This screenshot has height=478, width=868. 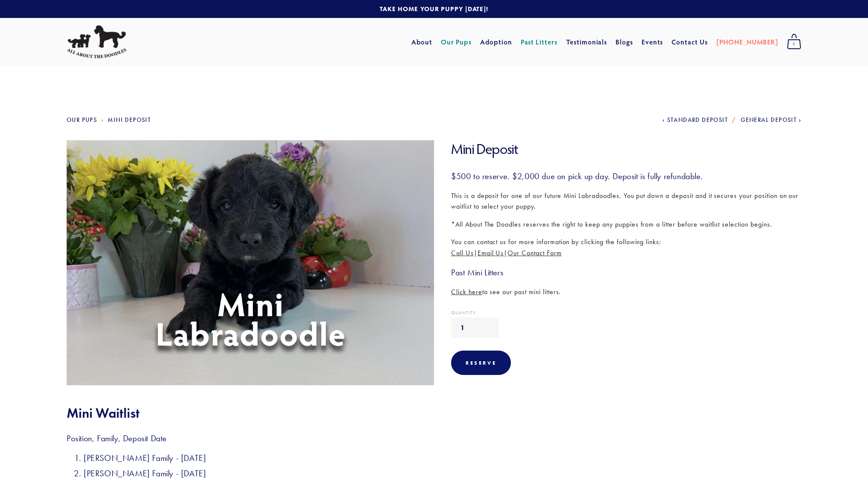 I want to click on span: Our Contact Form, so click(x=534, y=253).